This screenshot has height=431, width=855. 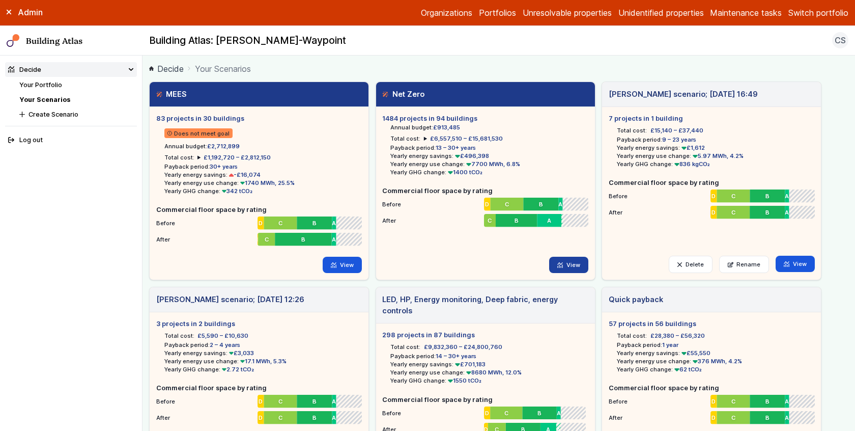 What do you see at coordinates (746, 13) in the screenshot?
I see `a: Maintenance tasks` at bounding box center [746, 13].